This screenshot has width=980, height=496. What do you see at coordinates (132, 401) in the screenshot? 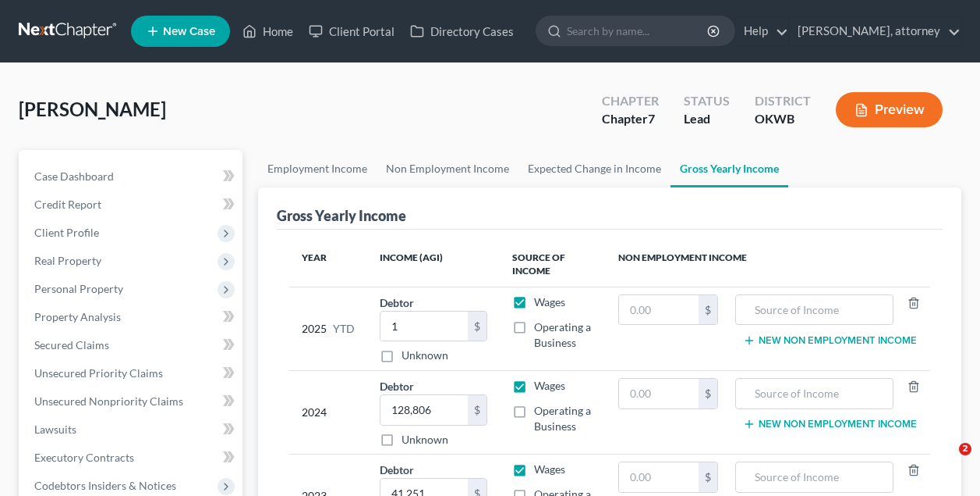
I see `a: Unsecured Nonpriority Claims` at bounding box center [132, 401].